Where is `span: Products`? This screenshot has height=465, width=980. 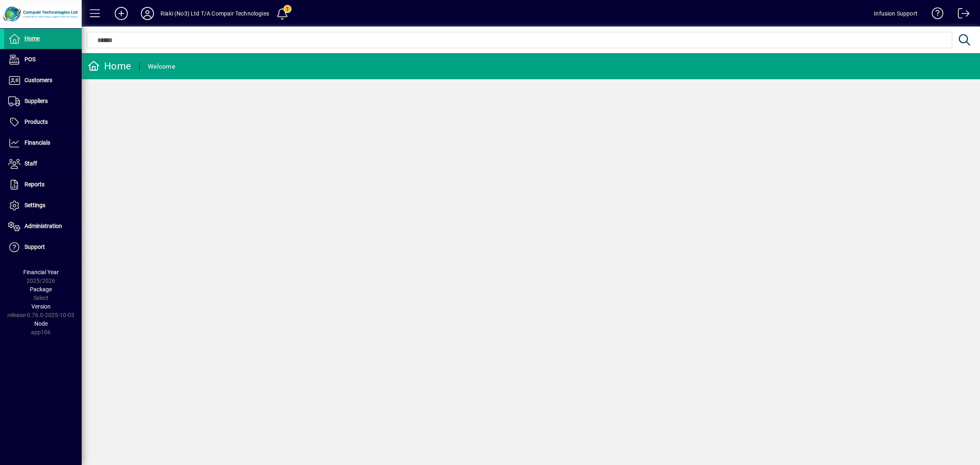
span: Products is located at coordinates (36, 122).